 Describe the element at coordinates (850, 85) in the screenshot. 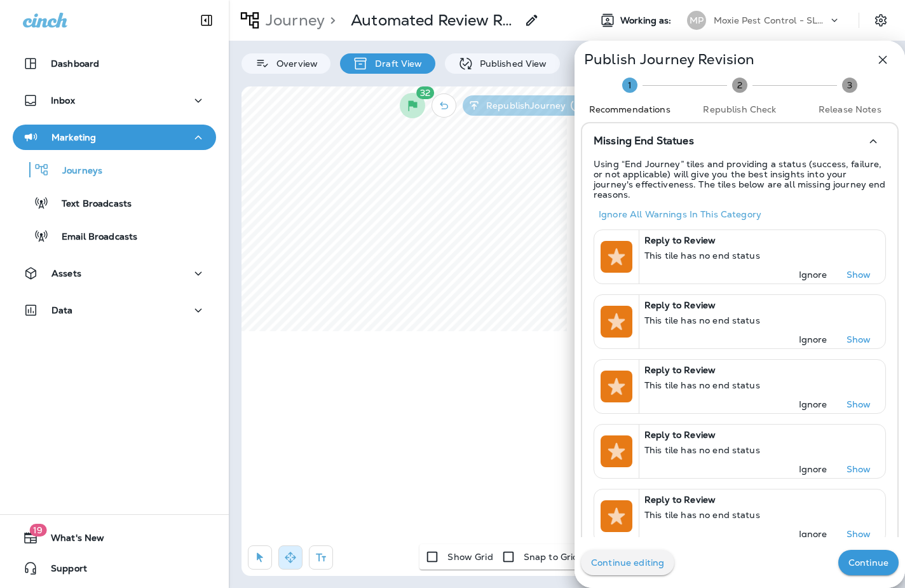

I see `text: 3` at that location.